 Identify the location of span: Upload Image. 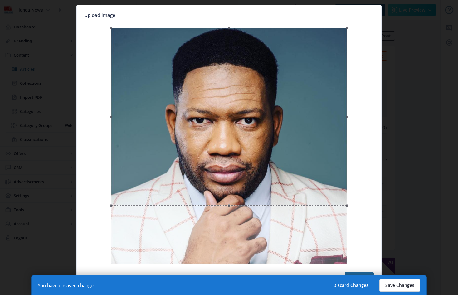
(100, 15).